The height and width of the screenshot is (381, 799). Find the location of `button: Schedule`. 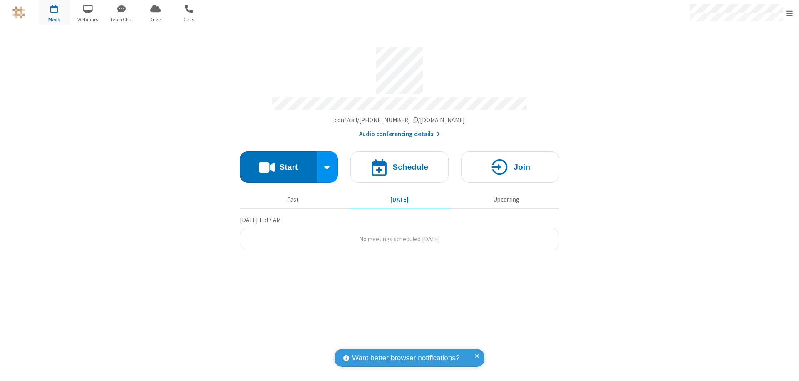

button: Schedule is located at coordinates (400, 167).